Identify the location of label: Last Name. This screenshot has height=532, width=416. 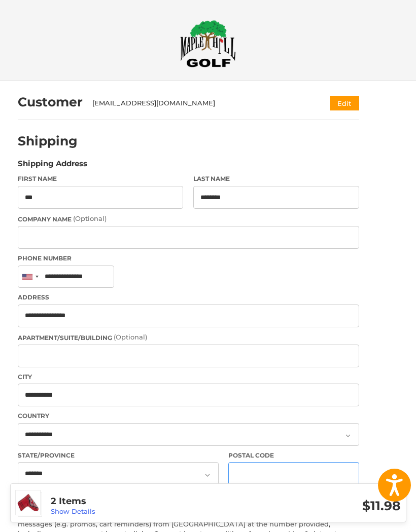
(276, 179).